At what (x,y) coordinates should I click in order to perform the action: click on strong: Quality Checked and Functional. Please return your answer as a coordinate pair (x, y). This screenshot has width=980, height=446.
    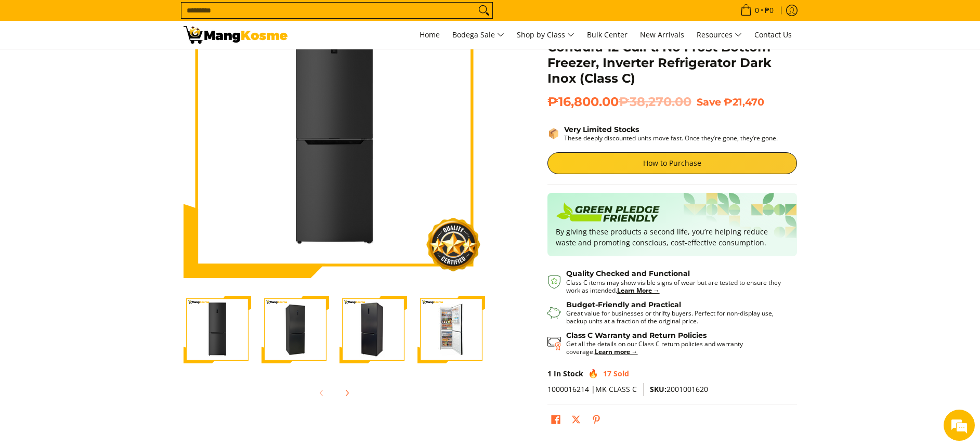
    Looking at the image, I should click on (628, 273).